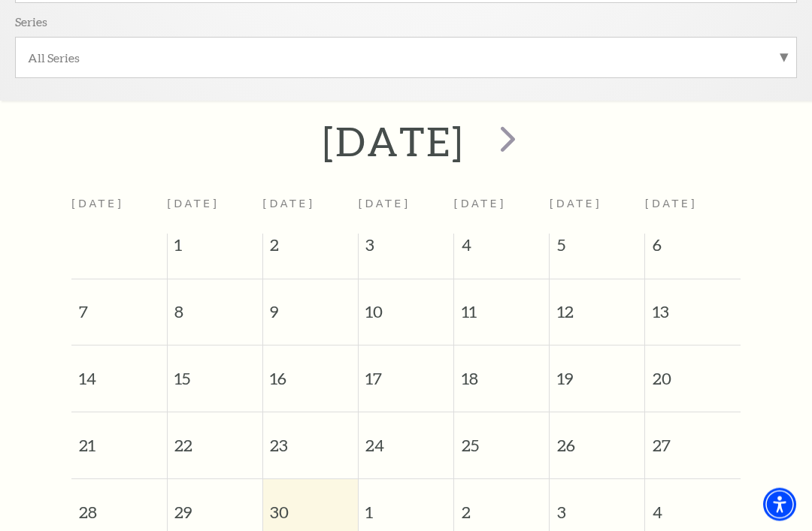 The height and width of the screenshot is (531, 812). What do you see at coordinates (215, 439) in the screenshot?
I see `span: 22` at bounding box center [215, 439].